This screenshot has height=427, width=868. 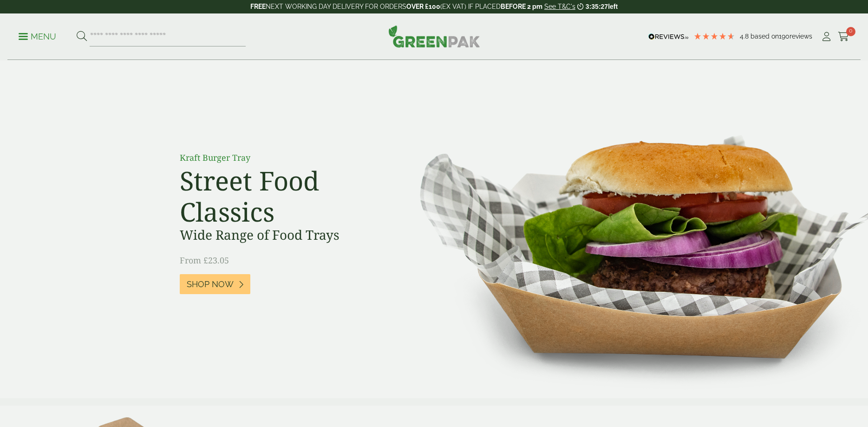 I want to click on p: Menu, so click(x=37, y=37).